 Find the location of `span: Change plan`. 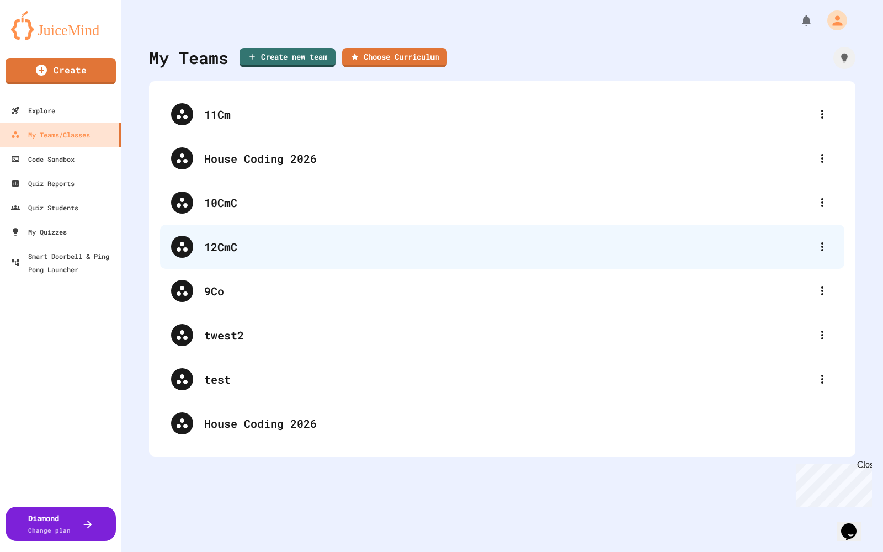

span: Change plan is located at coordinates (49, 530).